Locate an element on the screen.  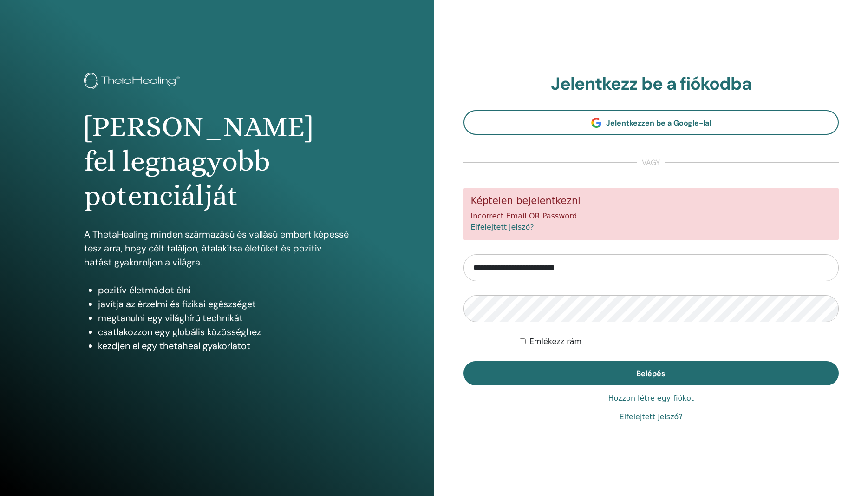
label: Emlékezz rám is located at coordinates (556, 342).